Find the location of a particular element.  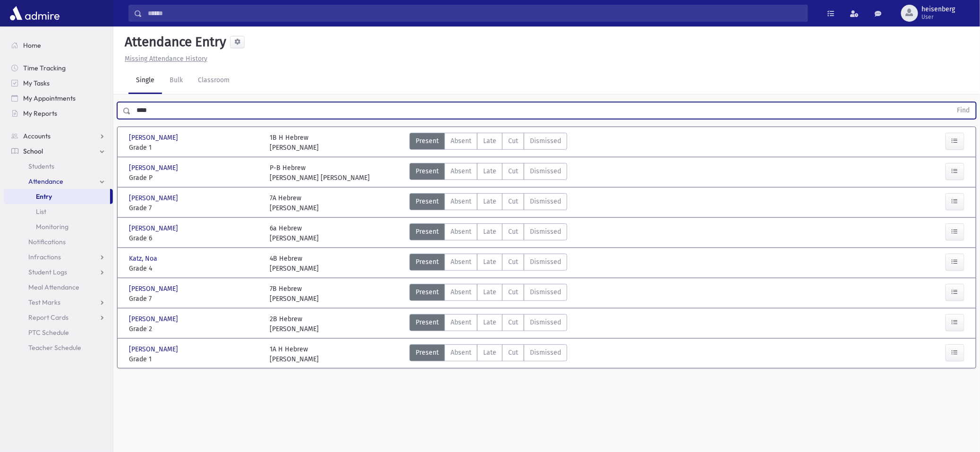

span: Grade P is located at coordinates (194, 177).